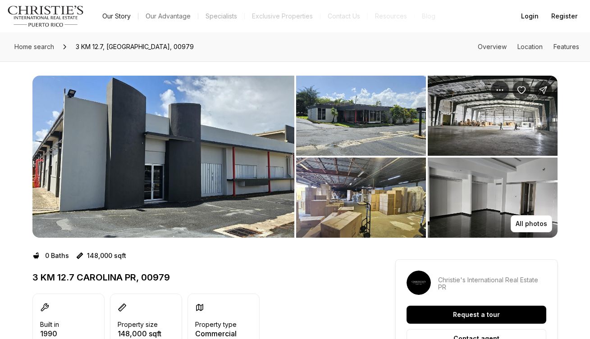 This screenshot has height=339, width=590. What do you see at coordinates (531, 224) in the screenshot?
I see `button: All photos` at bounding box center [531, 224].